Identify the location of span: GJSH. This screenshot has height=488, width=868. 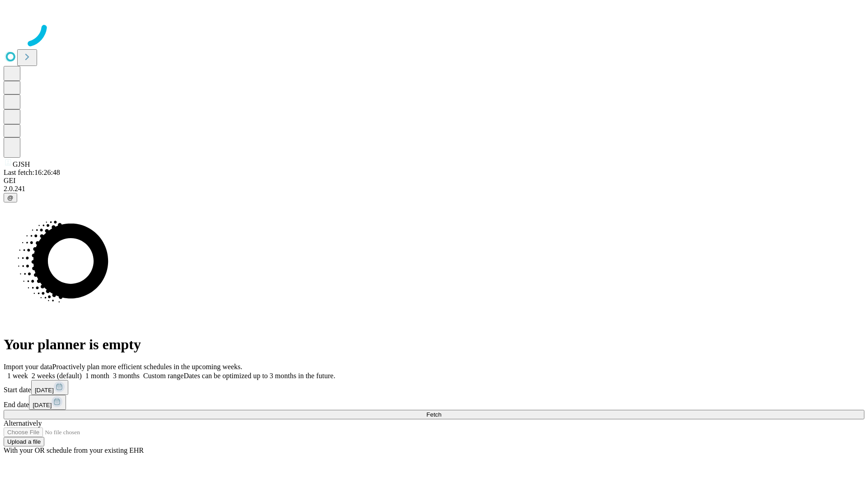
(22, 164).